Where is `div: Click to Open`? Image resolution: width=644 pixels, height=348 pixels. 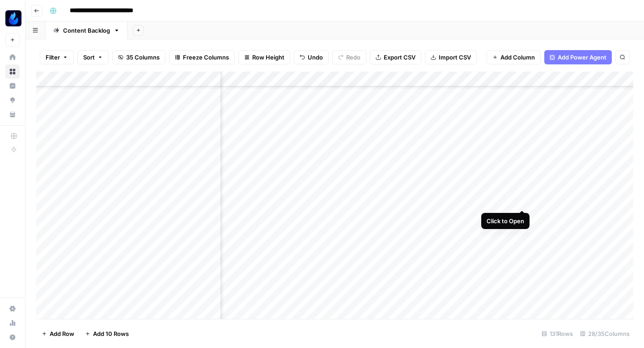
div: Click to Open is located at coordinates (505, 221).